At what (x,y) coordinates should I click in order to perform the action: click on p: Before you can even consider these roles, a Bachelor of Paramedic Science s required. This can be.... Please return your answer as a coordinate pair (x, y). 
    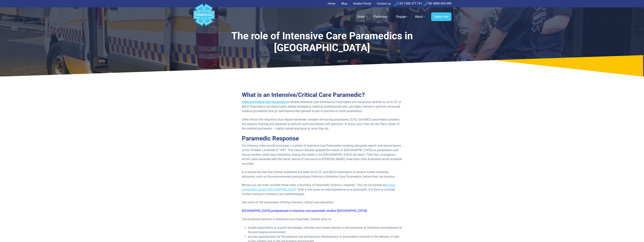
    Looking at the image, I should click on (322, 190).